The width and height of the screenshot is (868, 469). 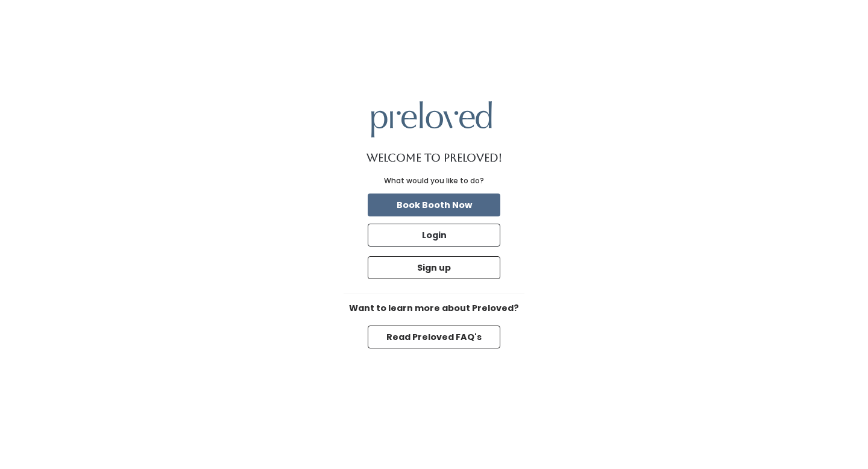 I want to click on img: preloved logo, so click(x=431, y=119).